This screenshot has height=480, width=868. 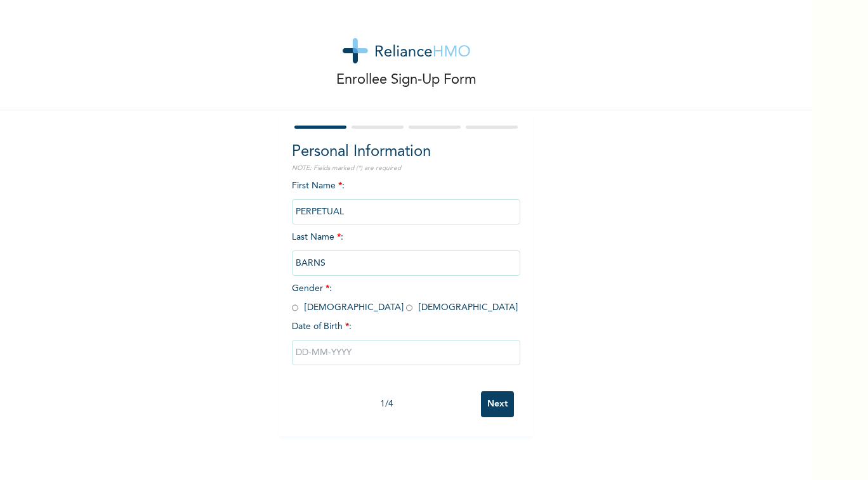 What do you see at coordinates (406, 212) in the screenshot?
I see `input: Enter your first name` at bounding box center [406, 212].